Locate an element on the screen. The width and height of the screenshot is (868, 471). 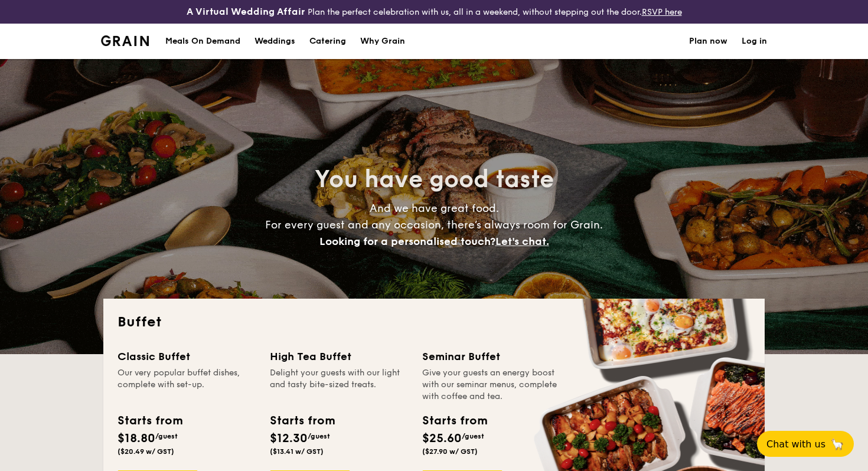
div: Classic Buffet is located at coordinates (186, 356).